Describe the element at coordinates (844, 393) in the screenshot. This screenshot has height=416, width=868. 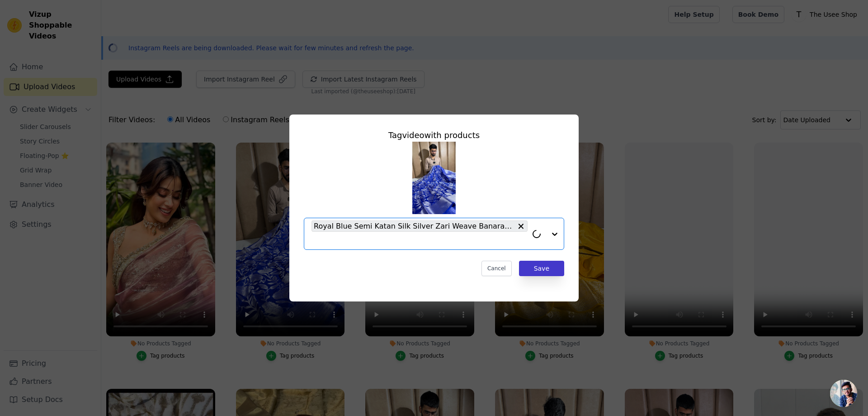
I see `a: Open chat` at that location.